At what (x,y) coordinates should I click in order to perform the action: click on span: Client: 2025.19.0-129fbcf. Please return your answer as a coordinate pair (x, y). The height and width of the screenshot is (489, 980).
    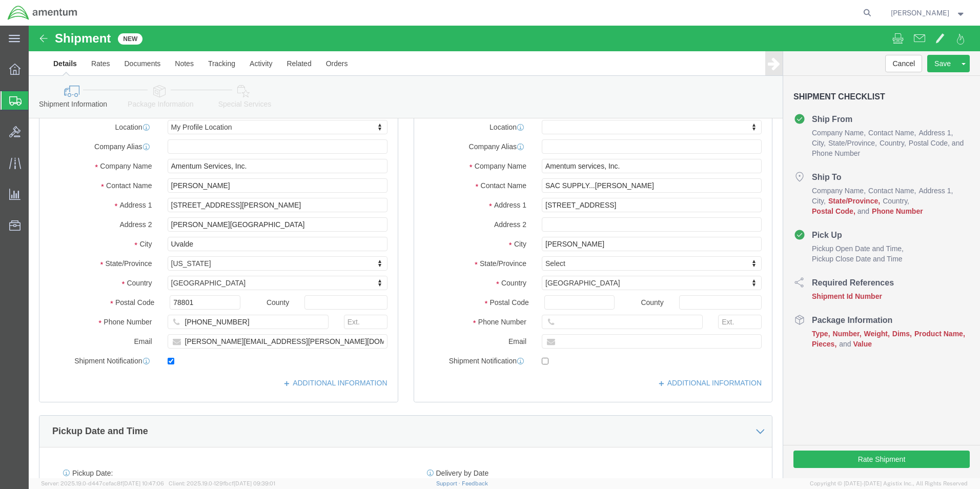
    Looking at the image, I should click on (221, 483).